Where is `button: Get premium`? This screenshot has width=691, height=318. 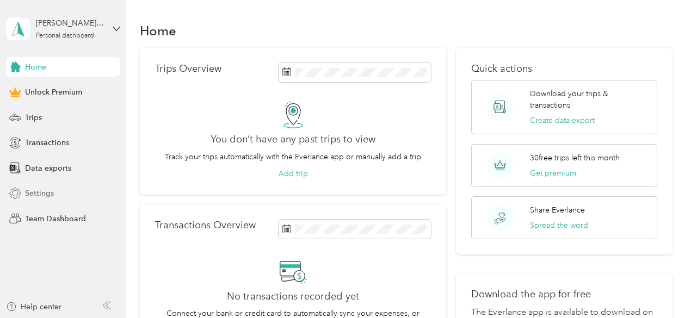
button: Get premium is located at coordinates (553, 173).